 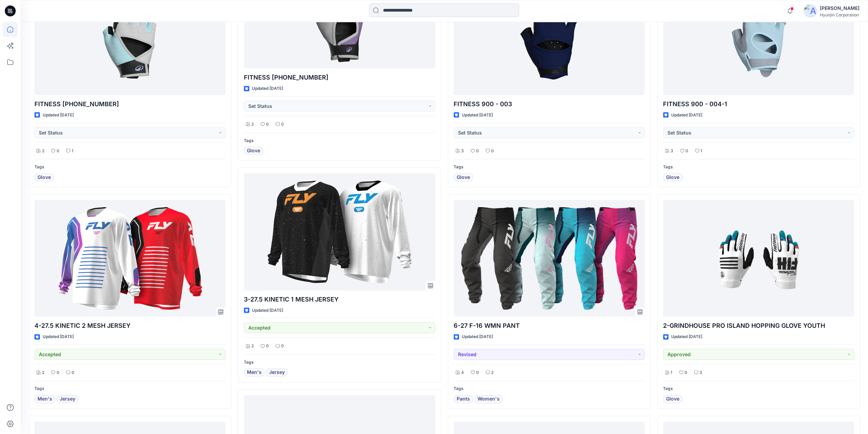 I want to click on span: Pants, so click(x=464, y=398).